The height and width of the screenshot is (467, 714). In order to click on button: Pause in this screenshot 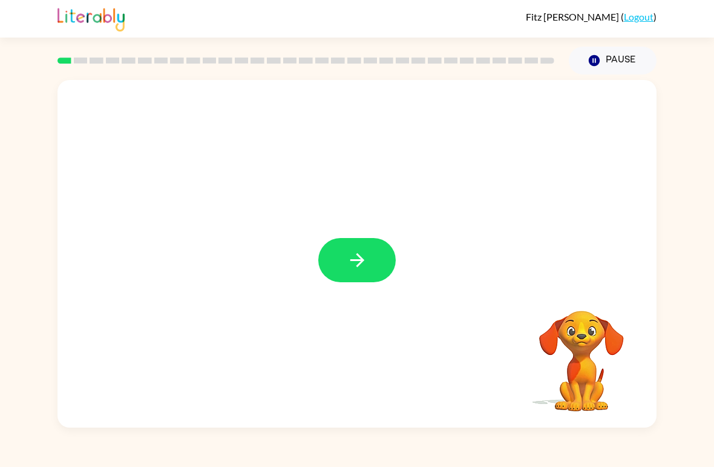, I will do `click(613, 61)`.